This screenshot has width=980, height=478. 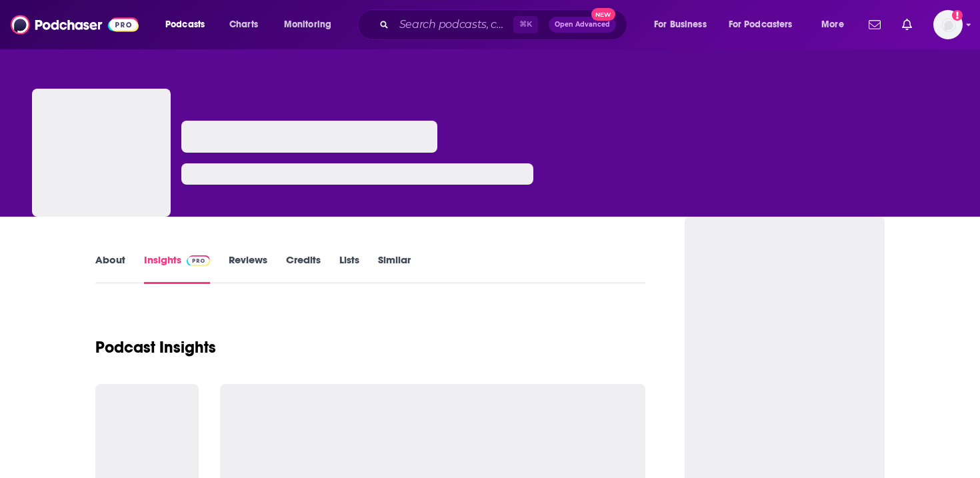 I want to click on span: New, so click(x=603, y=14).